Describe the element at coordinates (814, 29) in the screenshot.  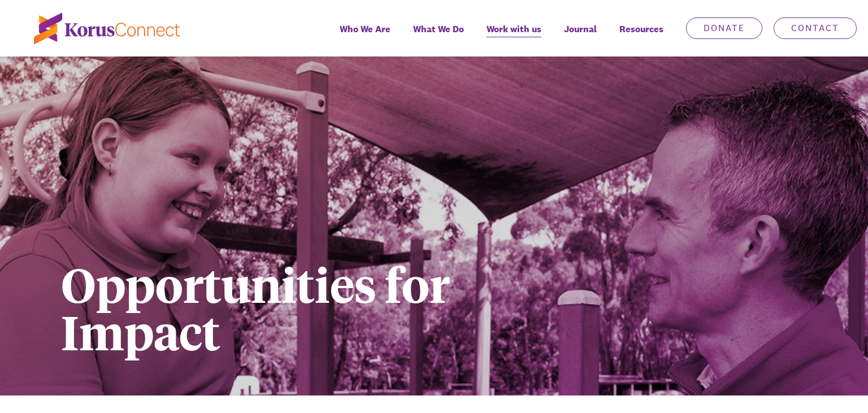
I see `a: Contact` at that location.